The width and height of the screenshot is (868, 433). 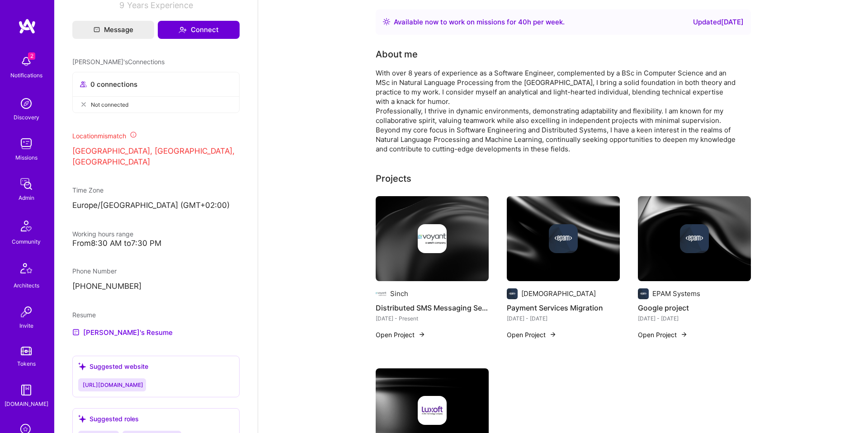 I want to click on span: 9, so click(x=122, y=5).